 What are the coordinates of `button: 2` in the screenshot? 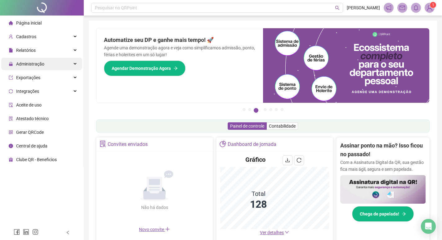 It's located at (250, 109).